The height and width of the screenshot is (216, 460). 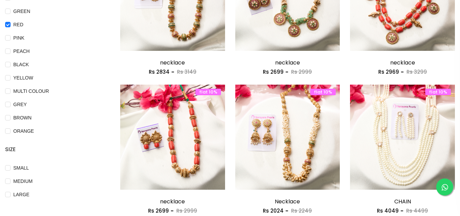 What do you see at coordinates (21, 194) in the screenshot?
I see `span: LARGE` at bounding box center [21, 194].